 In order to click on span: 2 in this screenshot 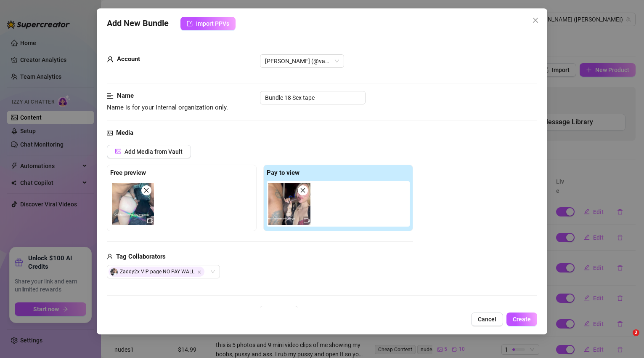, I will do `click(636, 333)`.